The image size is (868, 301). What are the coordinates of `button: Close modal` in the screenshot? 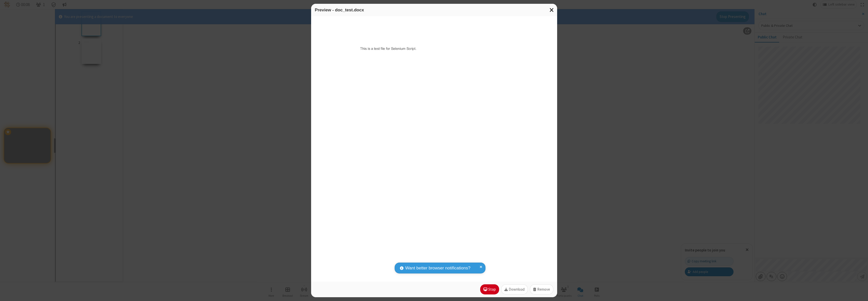 It's located at (552, 10).